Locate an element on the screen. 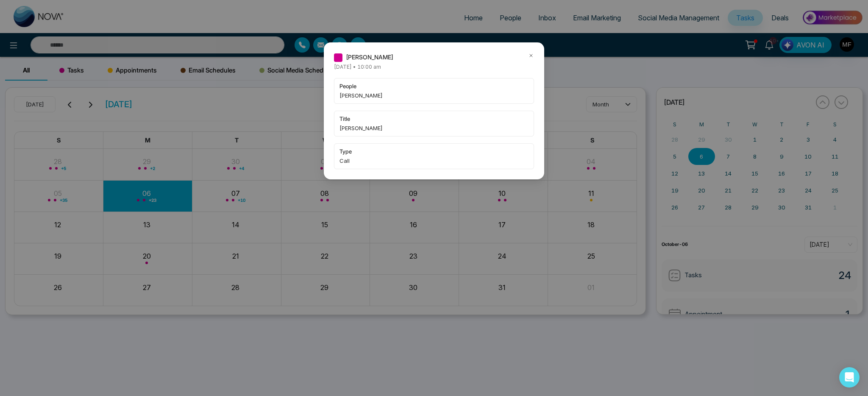 The width and height of the screenshot is (868, 396). div: Open Intercom Messenger is located at coordinates (849, 377).